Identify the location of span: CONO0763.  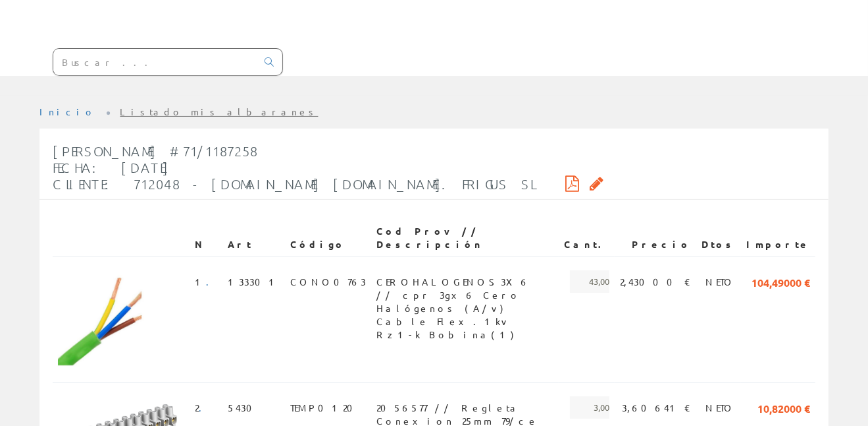
(328, 282).